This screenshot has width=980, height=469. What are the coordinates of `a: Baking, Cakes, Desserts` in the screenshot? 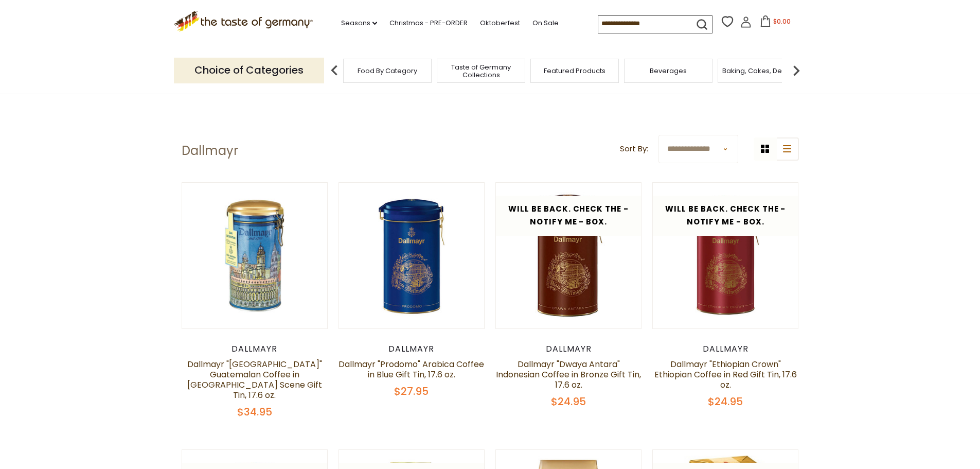 It's located at (762, 71).